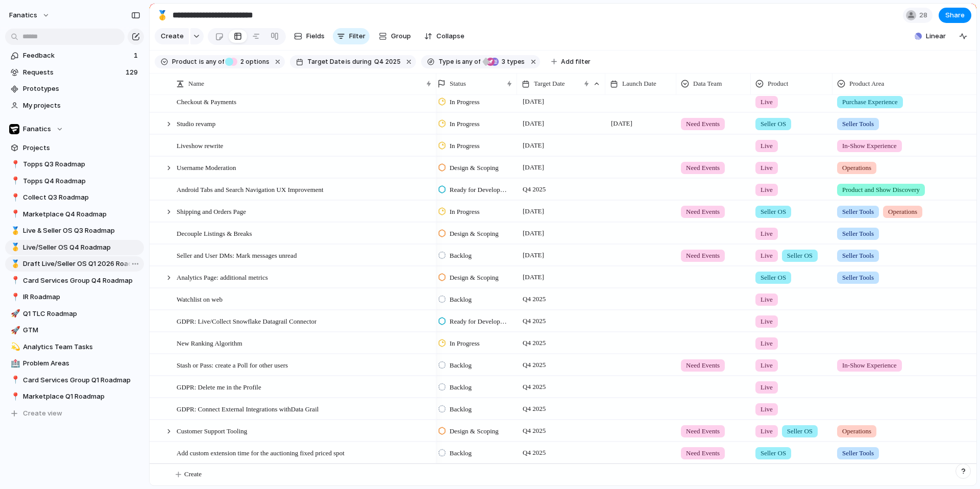 This screenshot has width=980, height=489. What do you see at coordinates (172, 36) in the screenshot?
I see `span: Create` at bounding box center [172, 36].